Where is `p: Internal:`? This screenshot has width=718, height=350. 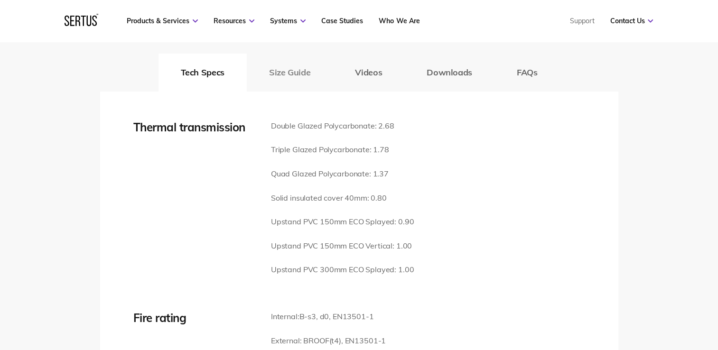
p: Internal: is located at coordinates (339, 317).